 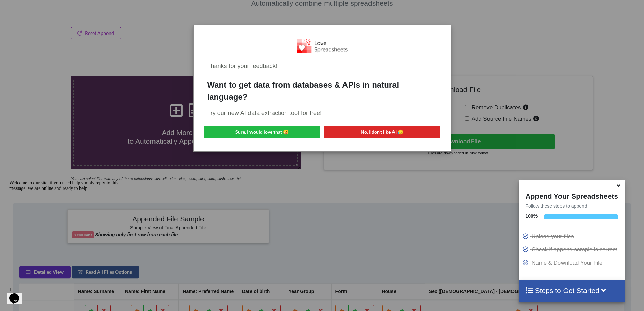 What do you see at coordinates (573, 262) in the screenshot?
I see `p: Name & Download Your File` at bounding box center [573, 262].